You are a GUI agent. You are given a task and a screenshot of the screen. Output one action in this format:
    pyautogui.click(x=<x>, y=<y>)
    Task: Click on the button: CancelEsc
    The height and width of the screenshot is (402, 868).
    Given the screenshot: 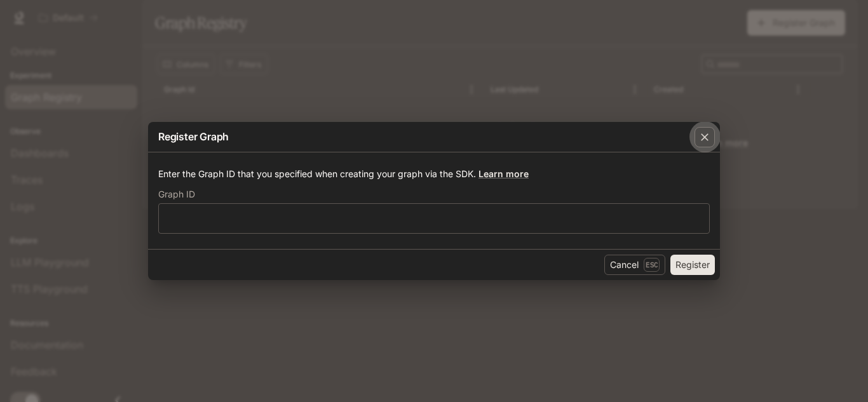 What is the action you would take?
    pyautogui.click(x=635, y=265)
    